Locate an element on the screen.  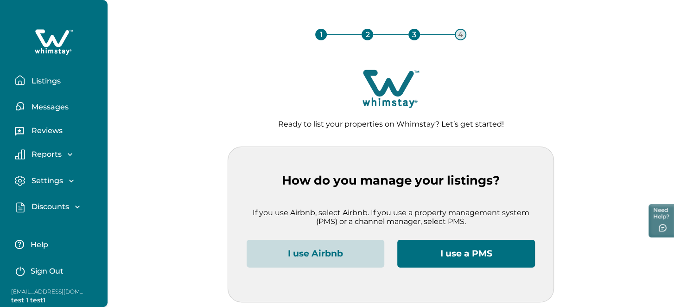
p: If you use Airbnb, select Airbnb. If you use a property management system (PMS) or a channel mana... is located at coordinates (391, 217).